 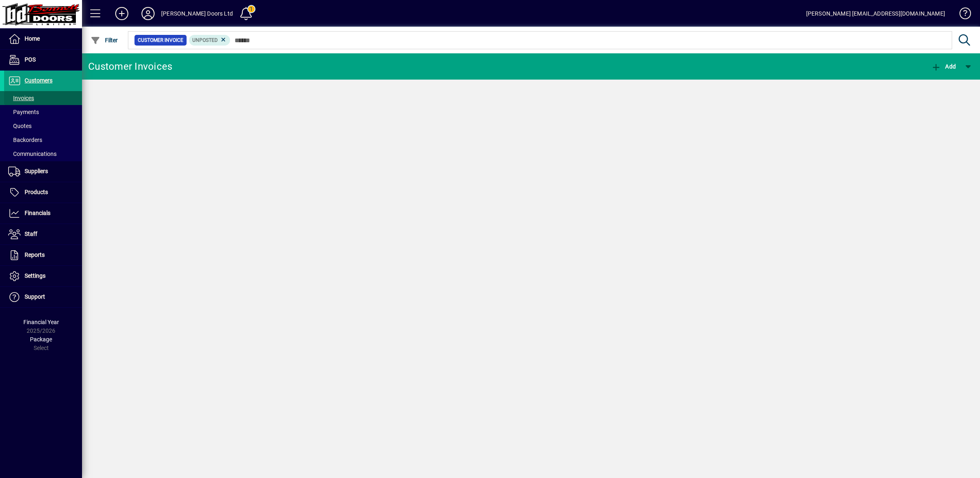 What do you see at coordinates (148, 14) in the screenshot?
I see `button: Profile` at bounding box center [148, 14].